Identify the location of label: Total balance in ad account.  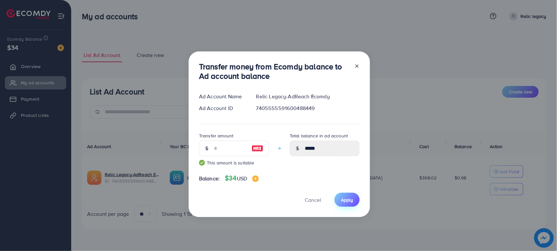
(319, 136).